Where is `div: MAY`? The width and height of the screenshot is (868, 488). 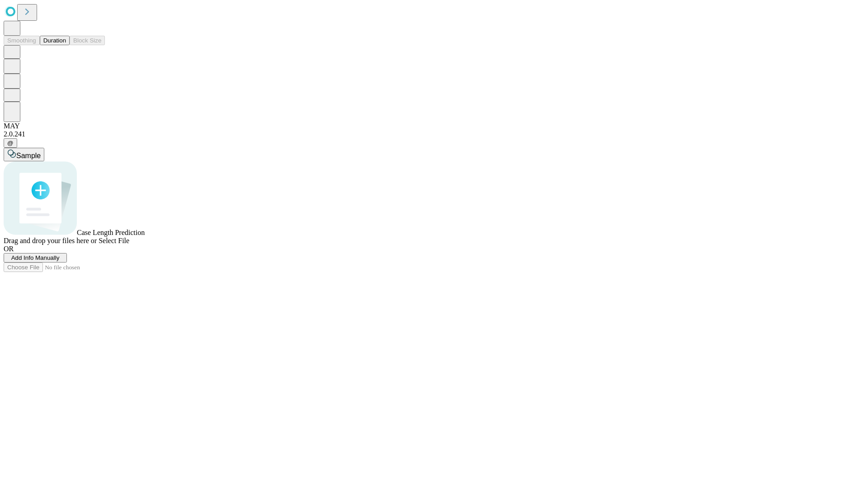
div: MAY is located at coordinates (434, 126).